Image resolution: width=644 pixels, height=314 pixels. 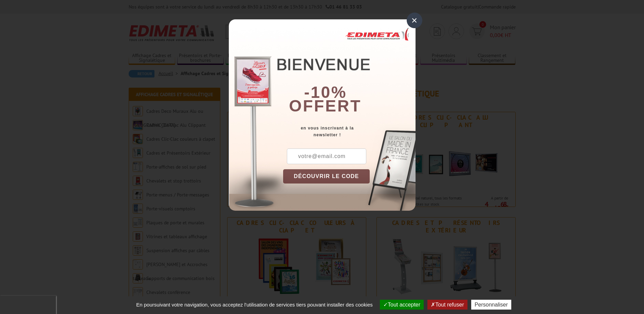 I want to click on button: Personnaliser (fenêtre modale), so click(x=491, y=305).